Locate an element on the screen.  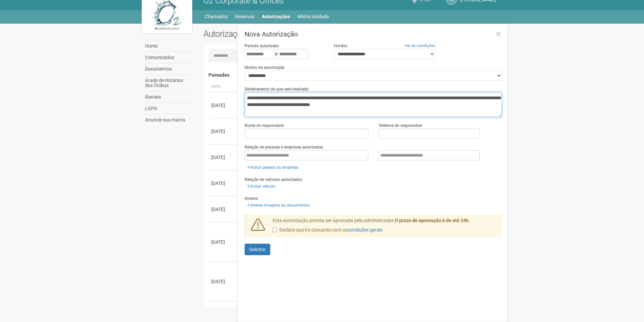
a: Chamados is located at coordinates (216, 17).